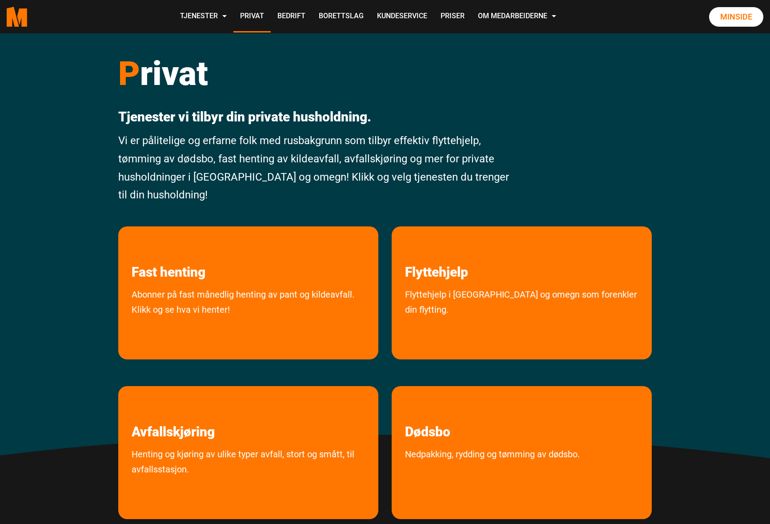 This screenshot has height=524, width=770. What do you see at coordinates (248, 321) in the screenshot?
I see `a: Abonner på fast månedlig avhenting av pant og kildeavfall. Klikk og se hva vi henter!` at bounding box center [248, 321].